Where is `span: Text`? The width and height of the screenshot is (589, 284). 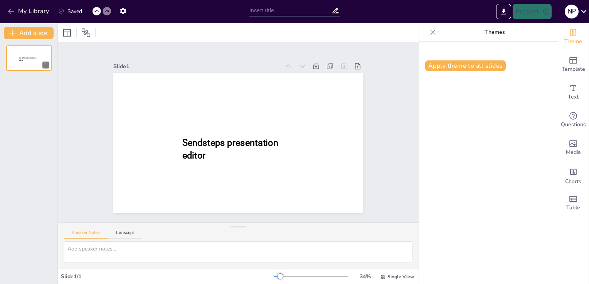
span: Text is located at coordinates (573, 97).